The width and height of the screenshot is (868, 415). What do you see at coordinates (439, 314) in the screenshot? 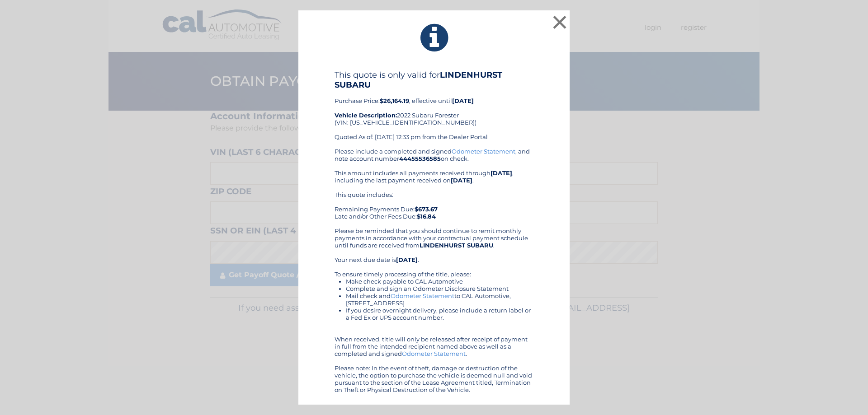
I see `li: If you desire overnight delivery, please include a return label or a Fed Ex or UPS account number.` at bounding box center [439, 314].